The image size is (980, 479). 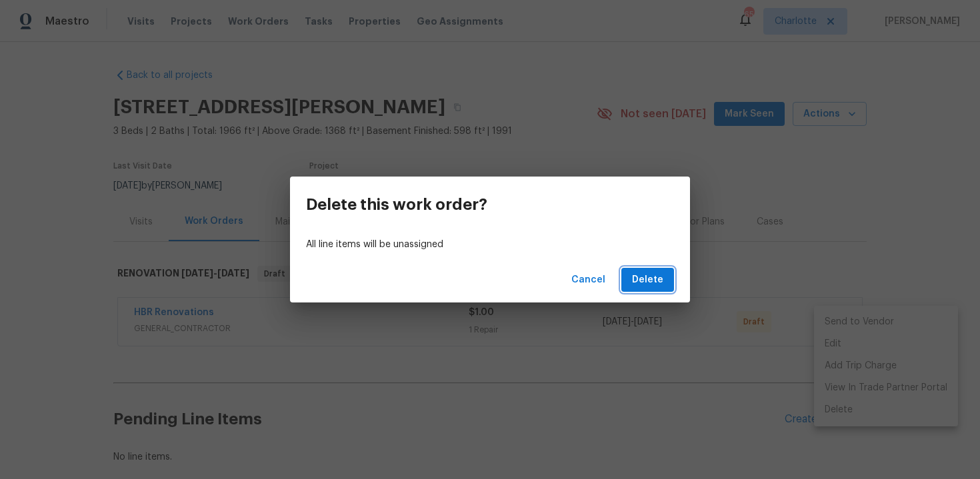 What do you see at coordinates (588, 280) in the screenshot?
I see `button: Cancel` at bounding box center [588, 280].